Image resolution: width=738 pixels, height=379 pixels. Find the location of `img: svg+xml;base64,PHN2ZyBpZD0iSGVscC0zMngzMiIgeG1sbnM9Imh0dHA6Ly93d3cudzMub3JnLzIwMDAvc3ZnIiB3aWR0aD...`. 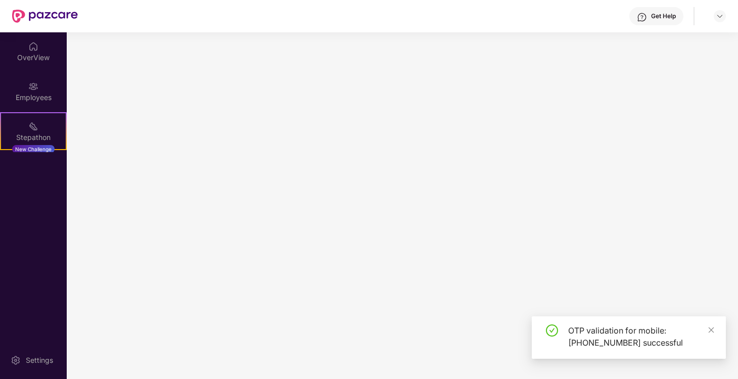

img: svg+xml;base64,PHN2ZyBpZD0iSGVscC0zMngzMiIgeG1sbnM9Imh0dHA6Ly93d3cudzMub3JnLzIwMDAvc3ZnIiB3aWR0aD... is located at coordinates (642, 17).